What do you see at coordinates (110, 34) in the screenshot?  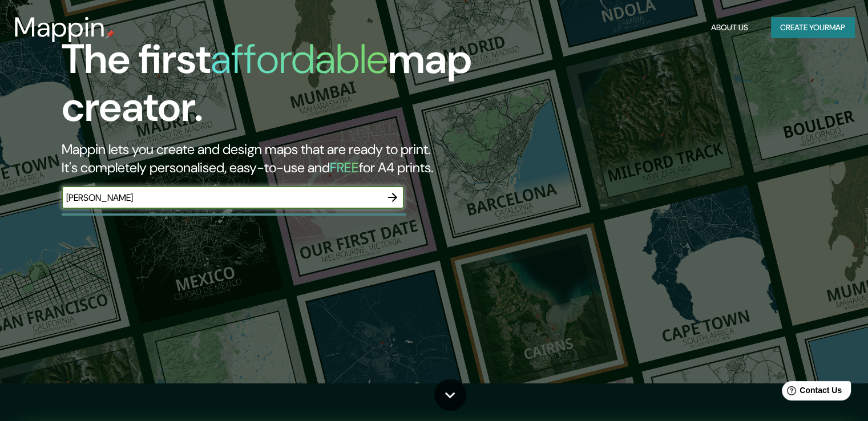 I see `img: mappin-pin` at bounding box center [110, 34].